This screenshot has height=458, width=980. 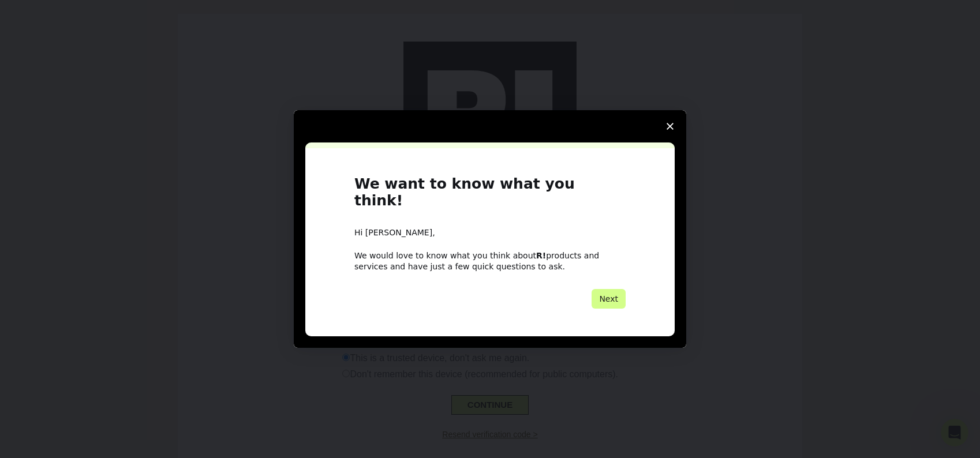 What do you see at coordinates (490, 195) in the screenshot?
I see `h1: We want to know what you think!` at bounding box center [490, 195].